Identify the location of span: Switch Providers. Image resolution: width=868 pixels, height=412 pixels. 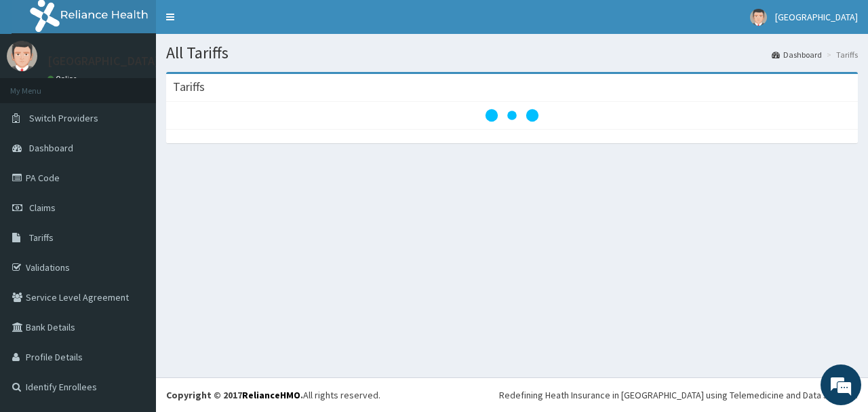
(64, 118).